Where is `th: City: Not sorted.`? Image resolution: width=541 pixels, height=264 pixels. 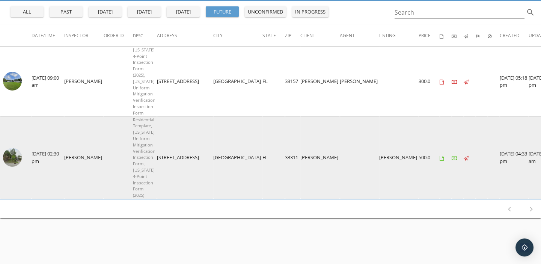 th: City: Not sorted. is located at coordinates (238, 36).